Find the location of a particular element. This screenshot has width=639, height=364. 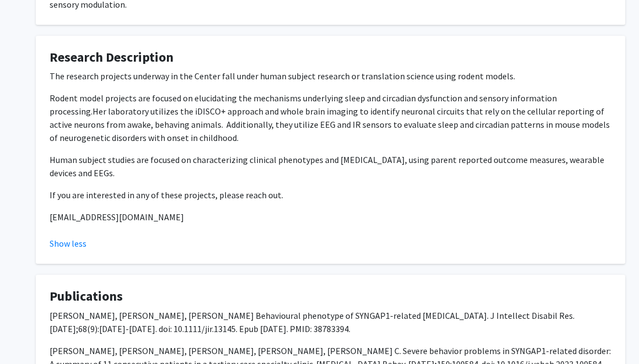

p: If you are interested in any of these projects, please reach out. is located at coordinates (330, 195).